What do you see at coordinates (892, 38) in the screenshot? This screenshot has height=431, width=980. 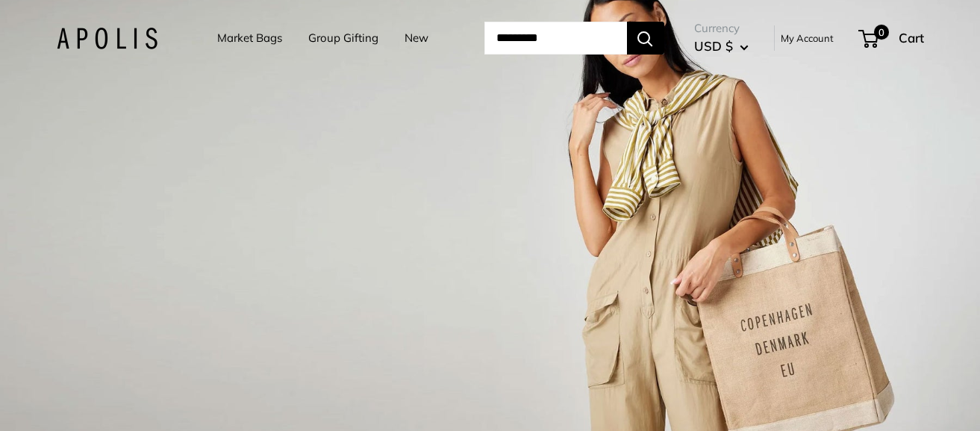 I see `a: 0 Cart` at bounding box center [892, 38].